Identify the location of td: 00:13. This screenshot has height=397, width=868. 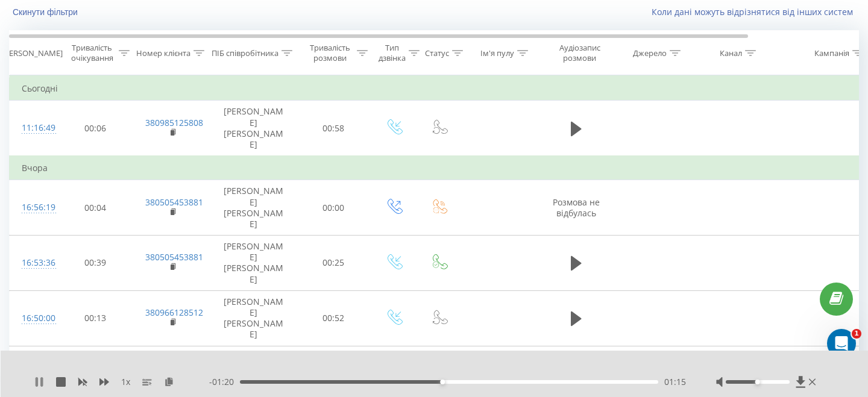
(95, 318).